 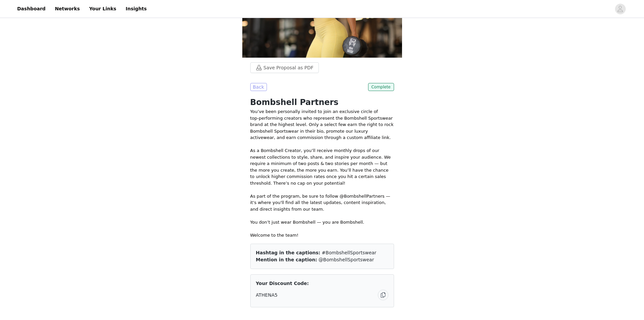 What do you see at coordinates (136, 9) in the screenshot?
I see `a: Insights` at bounding box center [136, 9].